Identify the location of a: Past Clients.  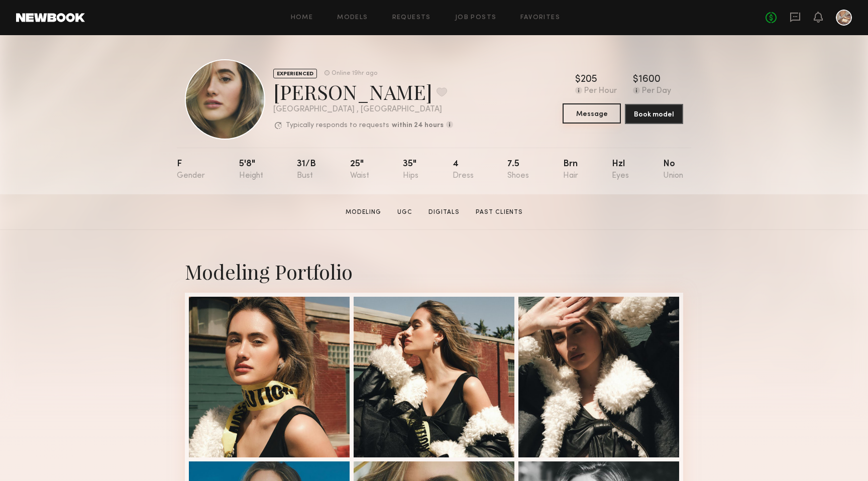
(499, 212).